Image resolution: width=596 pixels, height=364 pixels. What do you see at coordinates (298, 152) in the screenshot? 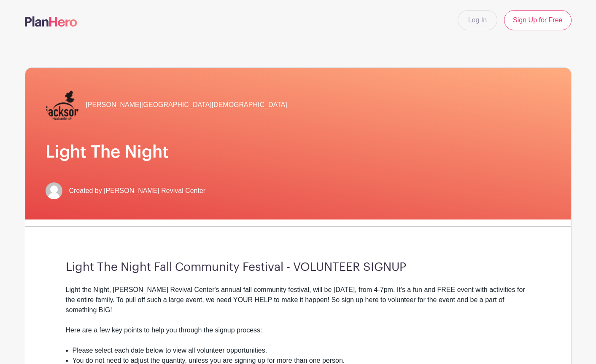
I see `h1: Light The Night` at bounding box center [298, 152].